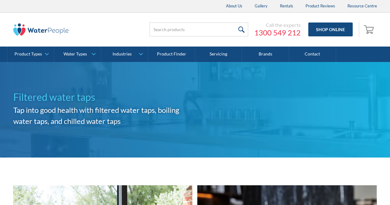 This screenshot has width=390, height=205. I want to click on h2: Tap into good health with filtered water taps, boiling water taps, and chilled water taps, so click(104, 116).